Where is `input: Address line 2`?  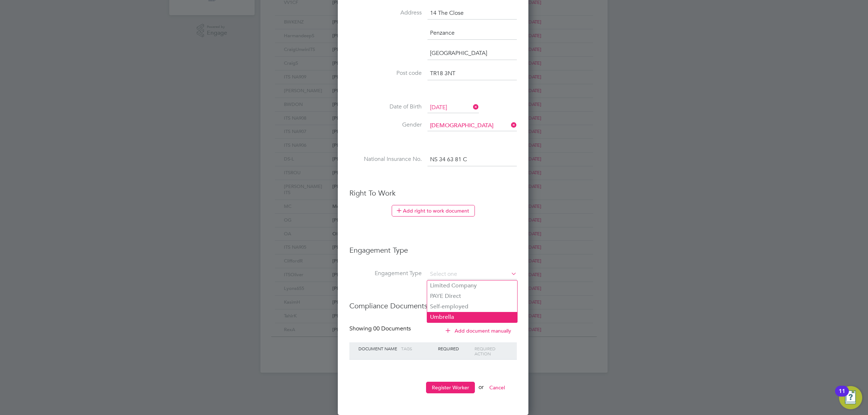
input: Address line 2 is located at coordinates (472, 33).